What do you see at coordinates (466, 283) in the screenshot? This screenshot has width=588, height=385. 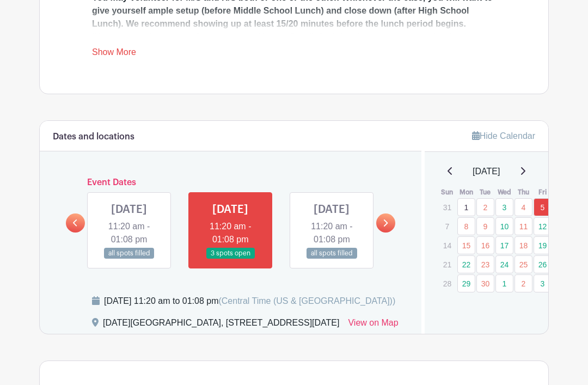 I see `a: 29` at bounding box center [466, 283].